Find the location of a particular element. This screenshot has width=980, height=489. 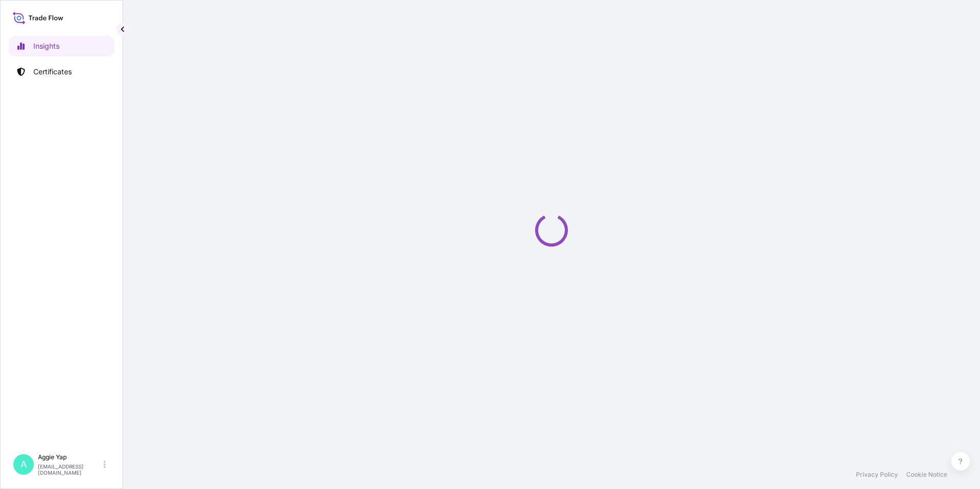

p: Aggie Yap is located at coordinates (70, 457).